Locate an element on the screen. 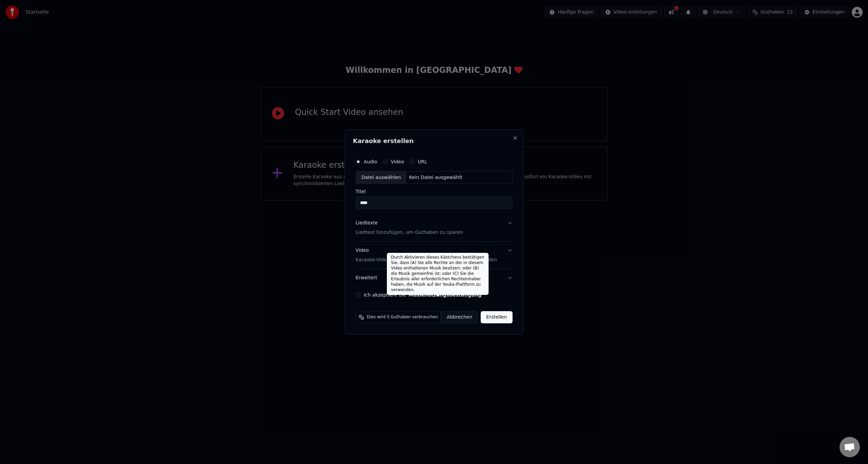 The height and width of the screenshot is (464, 868). div: Liedtexte is located at coordinates (366, 223).